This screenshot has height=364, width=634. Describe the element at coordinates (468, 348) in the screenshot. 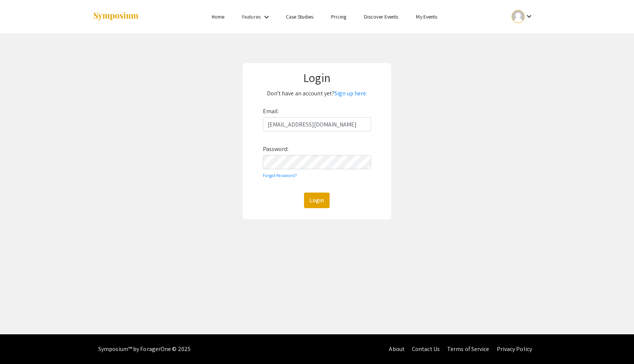

I see `a: Terms of Service` at that location.